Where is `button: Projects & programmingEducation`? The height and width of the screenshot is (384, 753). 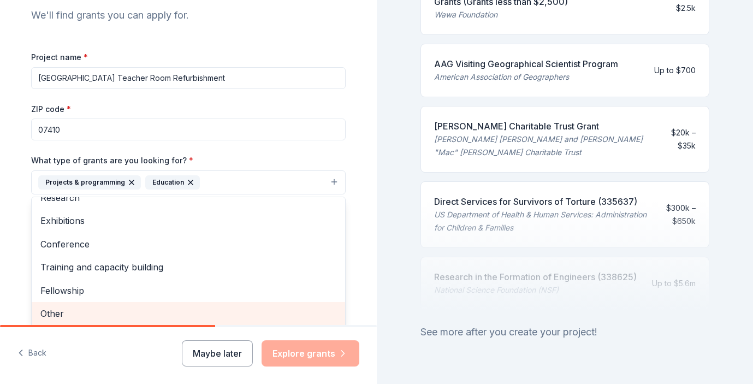 button: Projects & programmingEducation is located at coordinates (188, 182).